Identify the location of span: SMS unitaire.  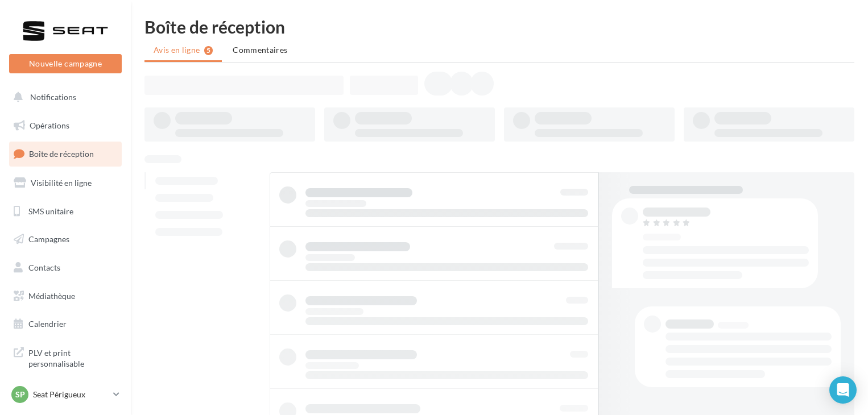
(50, 210).